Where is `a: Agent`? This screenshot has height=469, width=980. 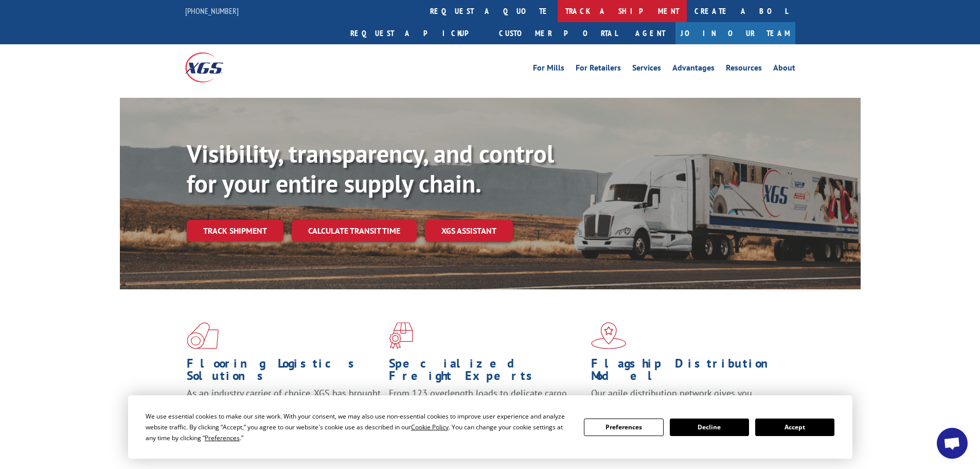 a: Agent is located at coordinates (650, 33).